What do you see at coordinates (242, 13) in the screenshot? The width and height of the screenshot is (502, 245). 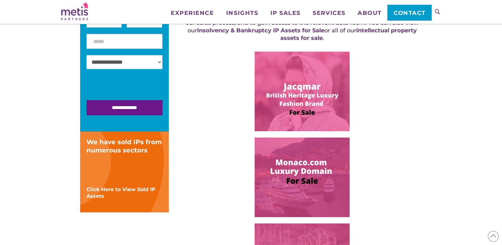 I see `span: Insights` at bounding box center [242, 13].